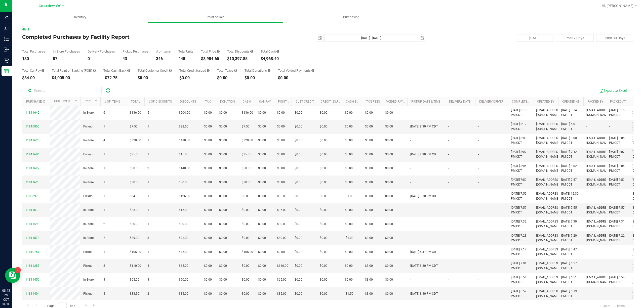 This screenshot has height=308, width=644. I want to click on div: $4,968.40, so click(270, 59).